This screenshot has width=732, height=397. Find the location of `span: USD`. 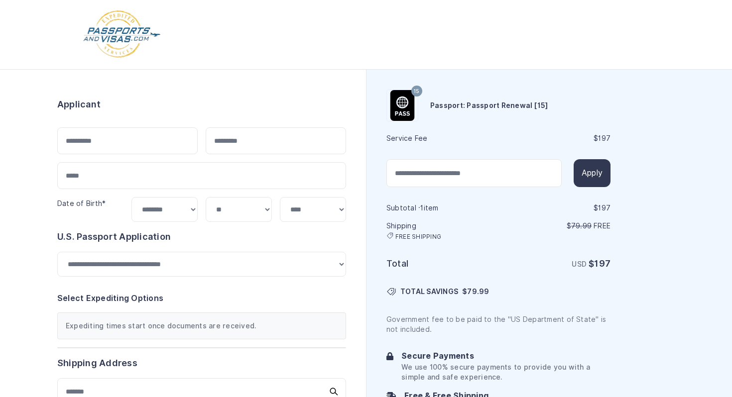

span: USD is located at coordinates (579, 264).